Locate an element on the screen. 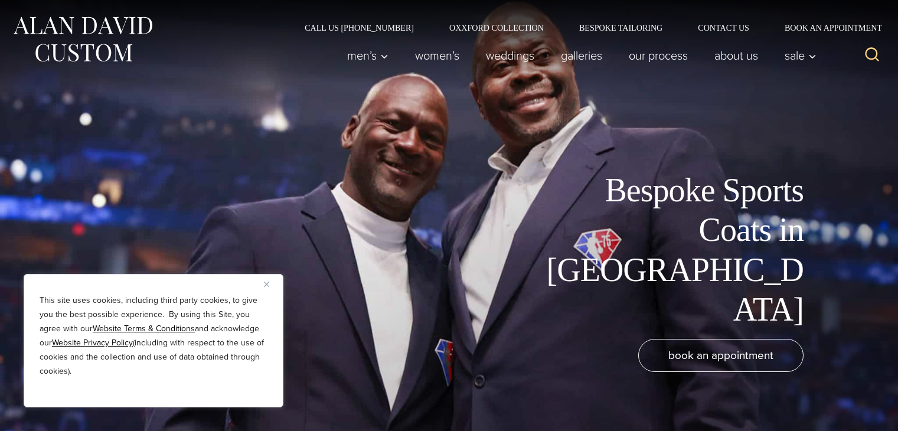 This screenshot has height=431, width=898. a: Website Privacy Policy is located at coordinates (92, 342).